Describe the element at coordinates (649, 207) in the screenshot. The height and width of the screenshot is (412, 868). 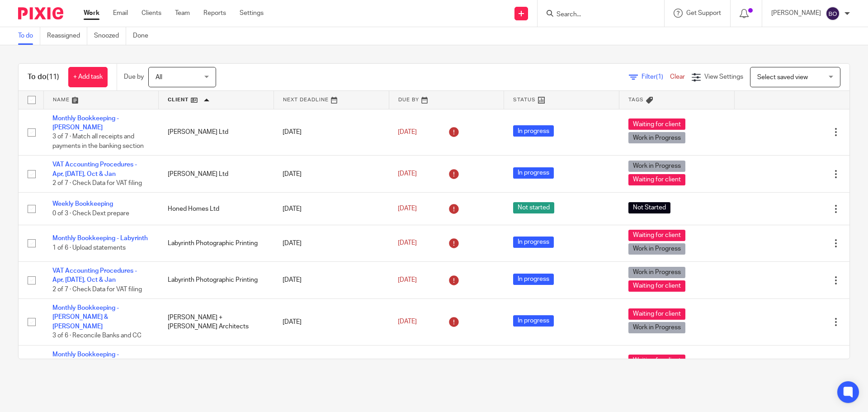
I see `span: Not Started` at that location.